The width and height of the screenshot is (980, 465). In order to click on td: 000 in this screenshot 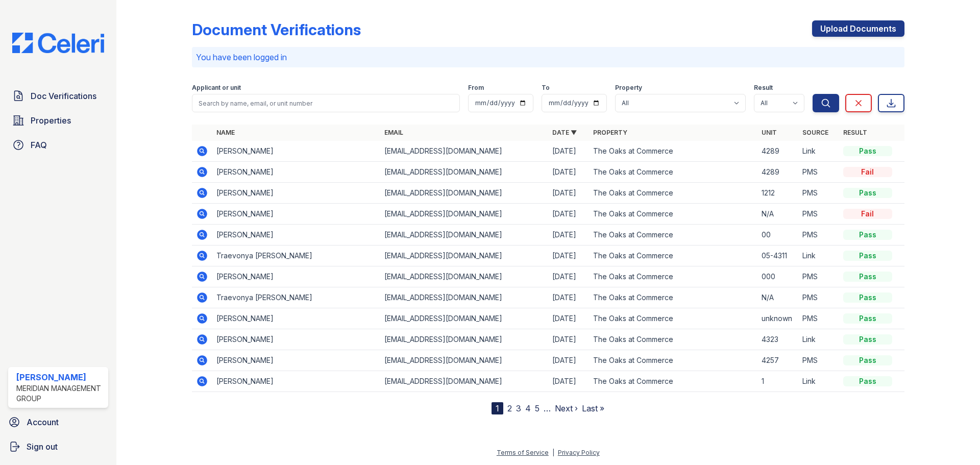, I will do `click(778, 277)`.